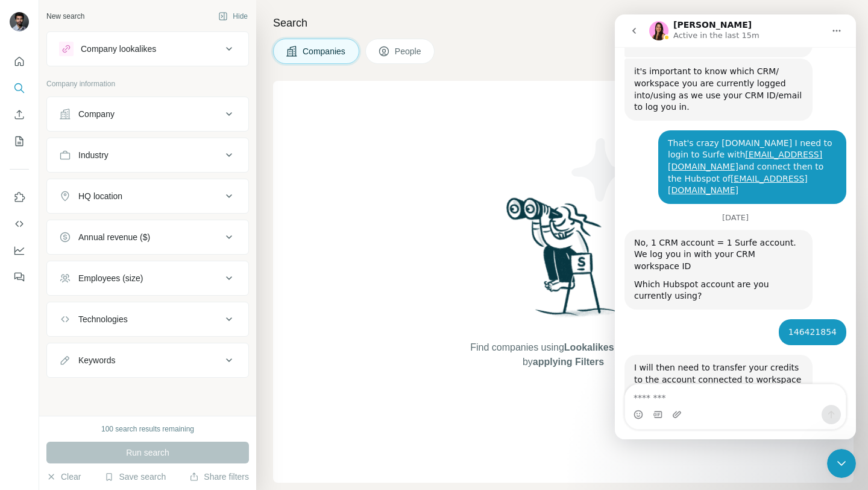 Image resolution: width=868 pixels, height=490 pixels. What do you see at coordinates (104, 383) in the screenshot?
I see `div: I will then need to transfer your credits to the account connected to workspace 146421854Are you ...` at bounding box center [104, 383].